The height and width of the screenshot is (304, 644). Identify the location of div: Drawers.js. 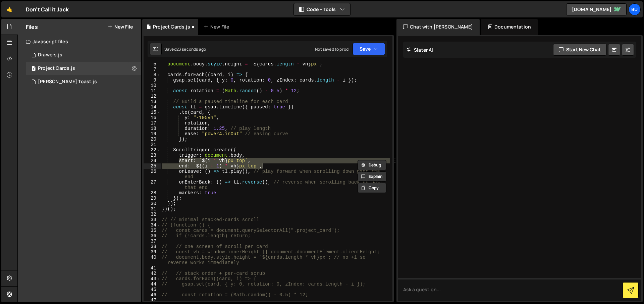
(50, 55).